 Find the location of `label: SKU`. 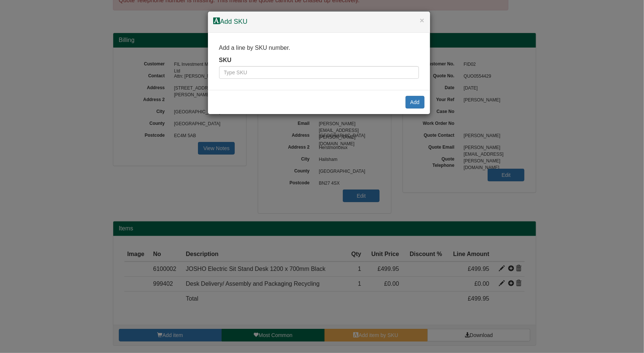

label: SKU is located at coordinates (225, 60).